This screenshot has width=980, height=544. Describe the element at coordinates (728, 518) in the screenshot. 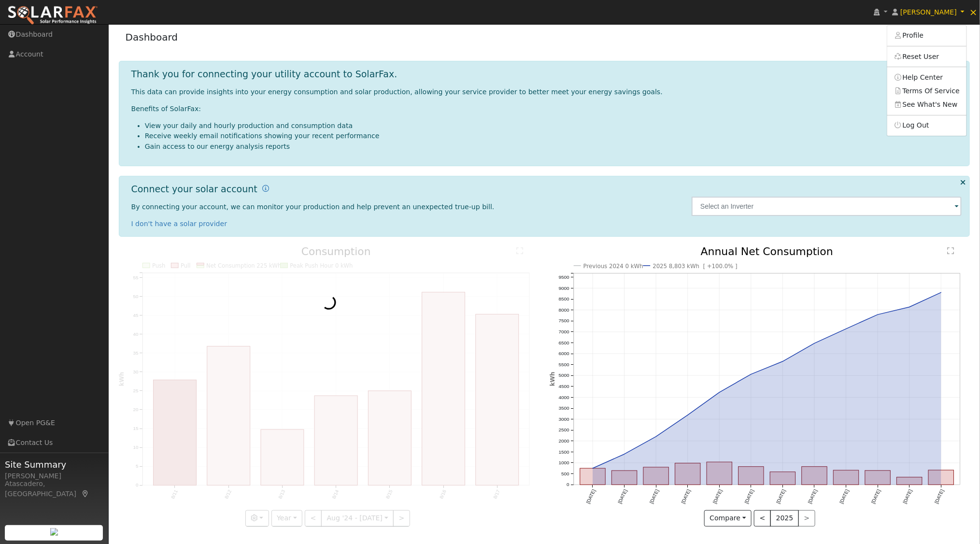

I see `button: Compare` at that location.